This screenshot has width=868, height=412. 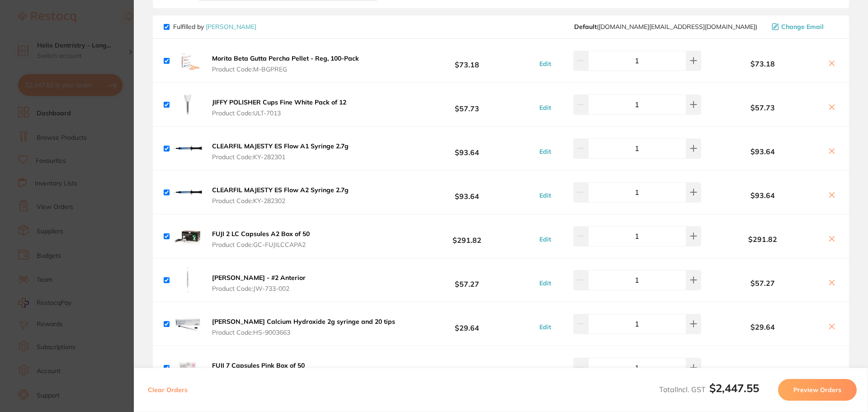 I want to click on img: bzN6cGFzdQ, so click(x=188, y=149).